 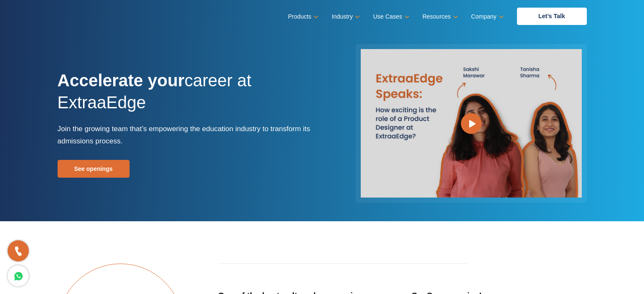 What do you see at coordinates (439, 17) in the screenshot?
I see `a: Resources` at bounding box center [439, 17].